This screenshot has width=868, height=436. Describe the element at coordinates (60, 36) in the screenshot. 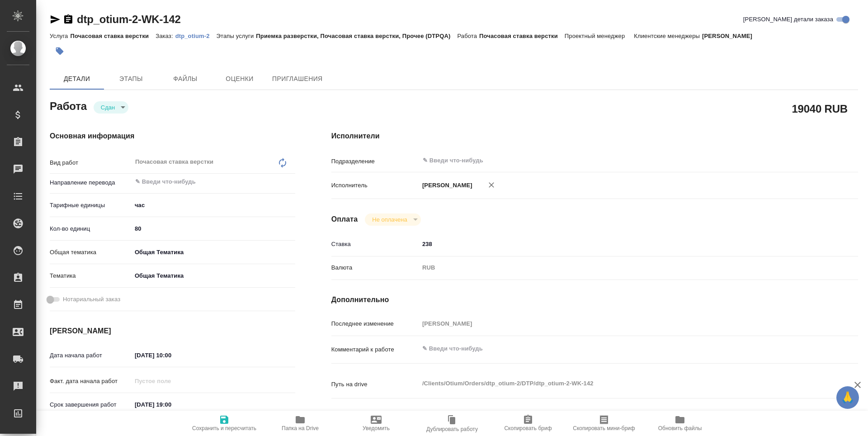

I see `p: Услуга` at that location.